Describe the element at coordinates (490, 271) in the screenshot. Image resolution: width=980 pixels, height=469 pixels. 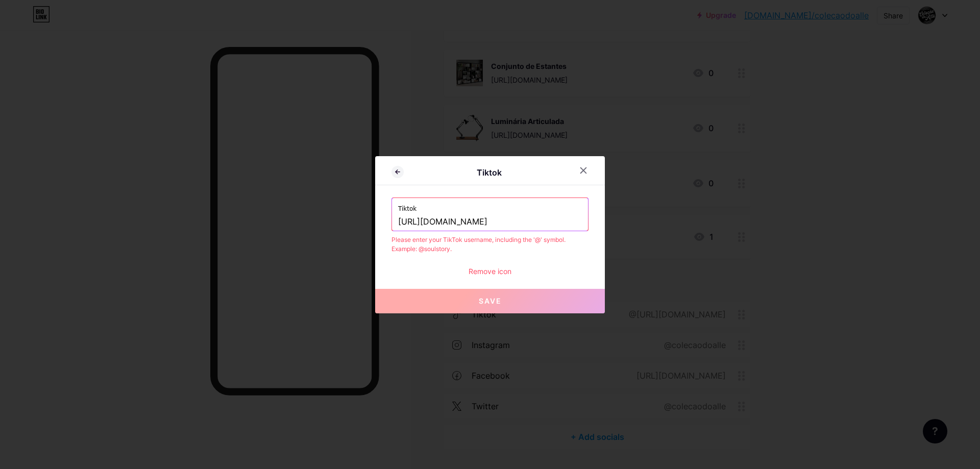
I see `div: Remove icon` at that location.